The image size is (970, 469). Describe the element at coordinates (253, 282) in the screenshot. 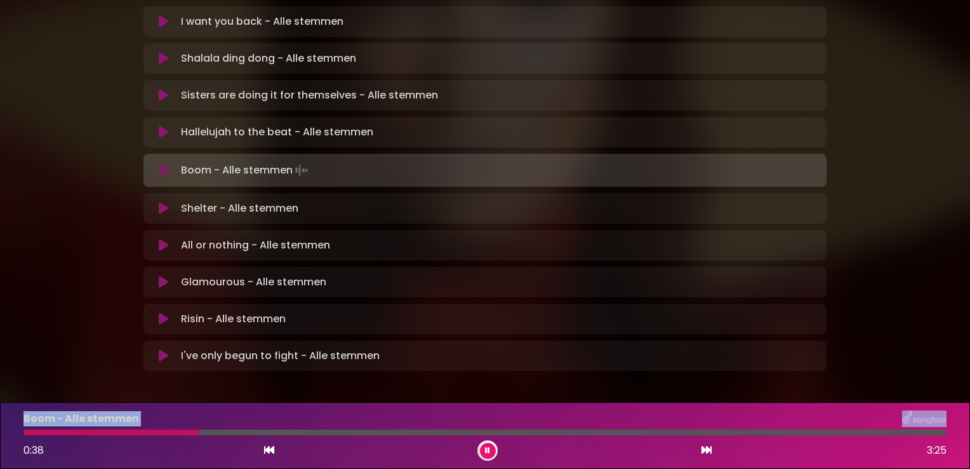

I see `p: Glamourous - Alle stemmen` at that location.